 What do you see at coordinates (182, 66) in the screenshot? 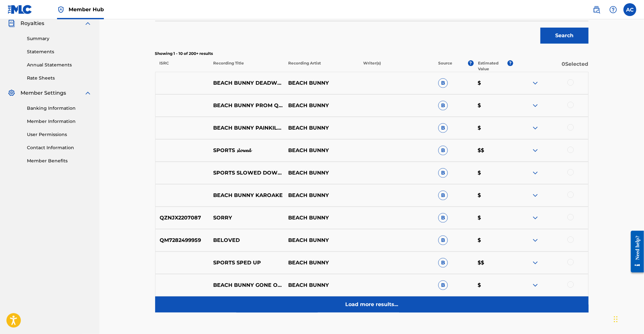
I see `p: ISRC` at bounding box center [182, 66].